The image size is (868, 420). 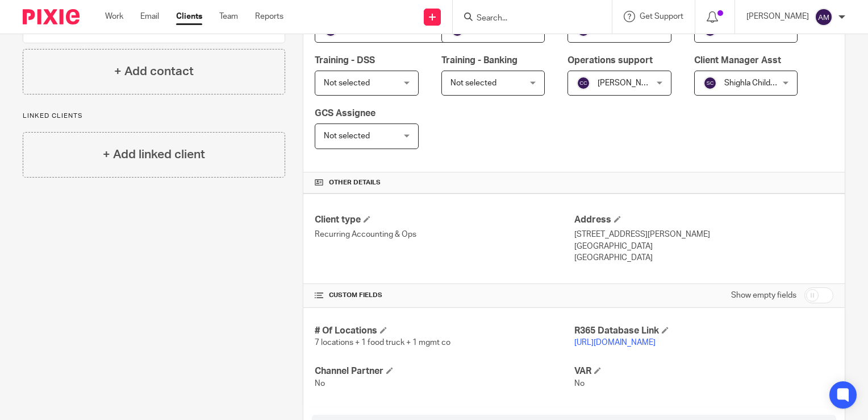 I want to click on p: Linked clients, so click(x=154, y=116).